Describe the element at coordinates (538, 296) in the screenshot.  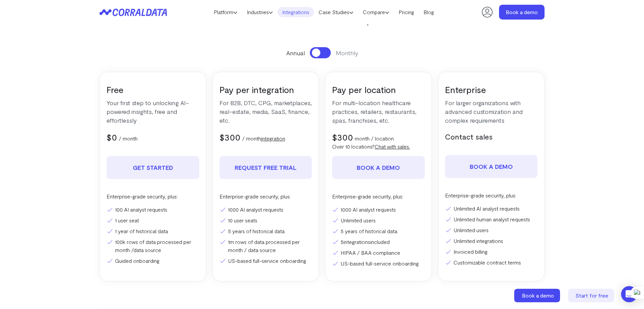
I see `span: Book a demo` at that location.